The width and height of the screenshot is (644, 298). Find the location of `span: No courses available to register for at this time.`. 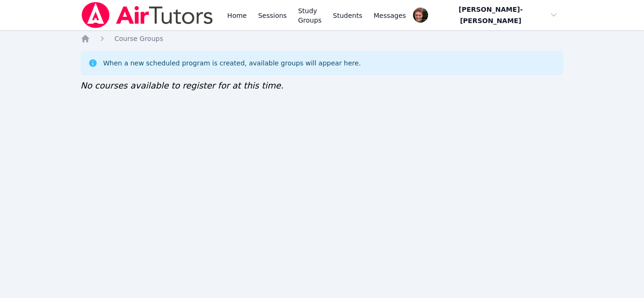

span: No courses available to register for at this time. is located at coordinates (182, 85).